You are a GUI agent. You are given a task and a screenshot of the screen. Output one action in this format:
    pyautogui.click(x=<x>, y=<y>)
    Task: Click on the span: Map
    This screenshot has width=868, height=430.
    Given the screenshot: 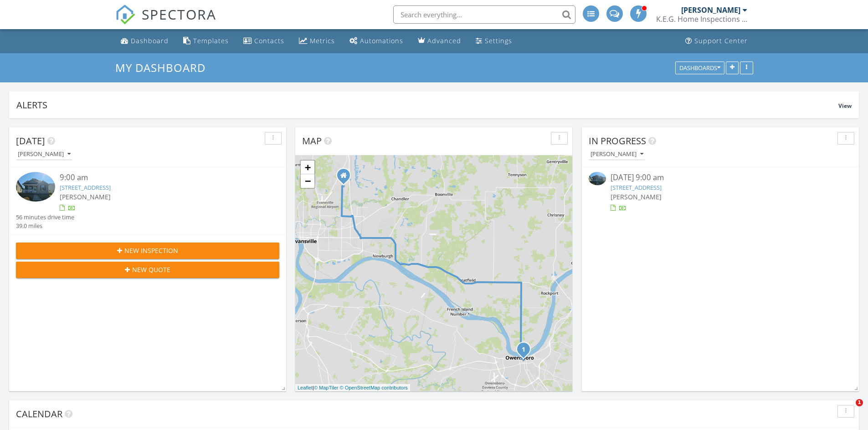 What is the action you would take?
    pyautogui.click(x=312, y=140)
    